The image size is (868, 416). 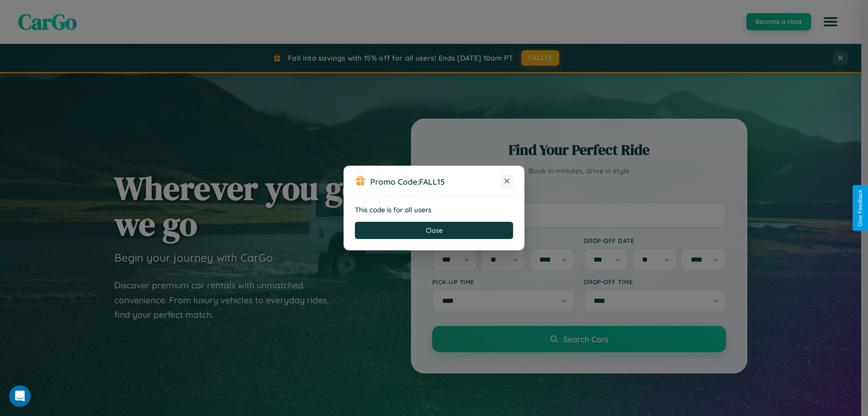 What do you see at coordinates (432, 181) in the screenshot?
I see `b: FALL15` at bounding box center [432, 181].